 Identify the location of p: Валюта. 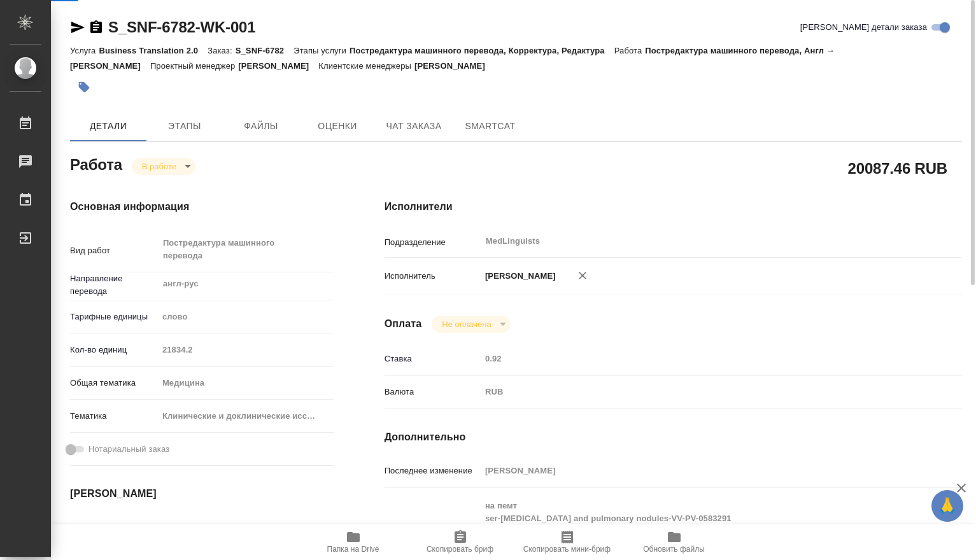
(432, 392).